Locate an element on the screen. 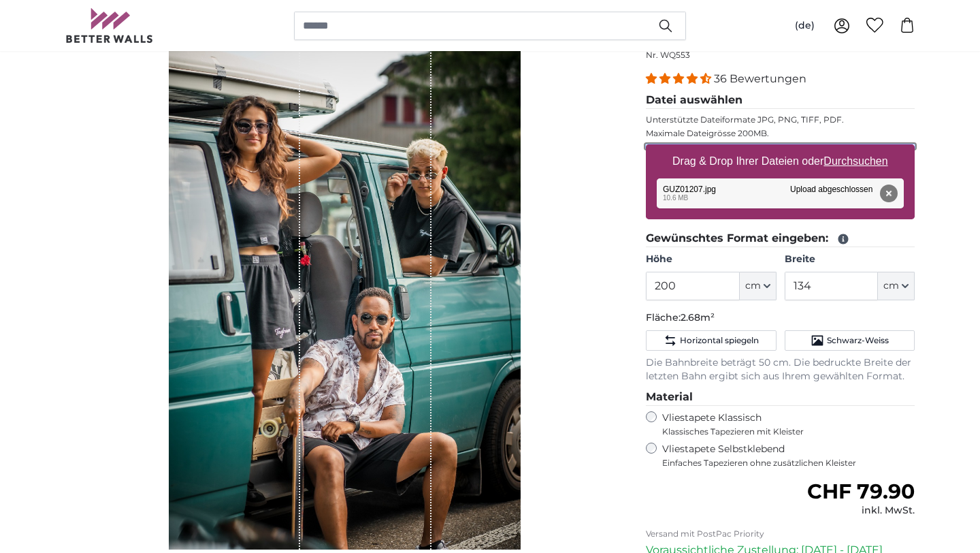  legend: Datei auswählen is located at coordinates (780, 100).